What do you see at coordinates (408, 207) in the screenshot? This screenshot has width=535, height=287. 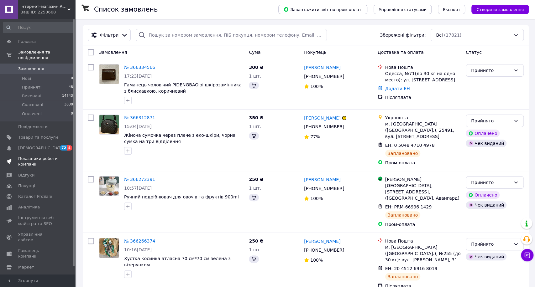 I see `span: ЕН: PRM-66996 1429` at bounding box center [408, 207].